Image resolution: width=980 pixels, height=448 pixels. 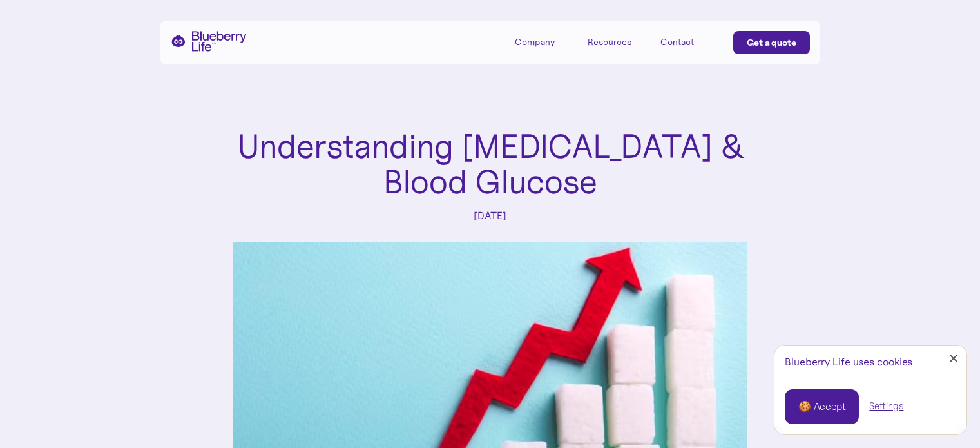 I want to click on div: Get a quote, so click(x=772, y=43).